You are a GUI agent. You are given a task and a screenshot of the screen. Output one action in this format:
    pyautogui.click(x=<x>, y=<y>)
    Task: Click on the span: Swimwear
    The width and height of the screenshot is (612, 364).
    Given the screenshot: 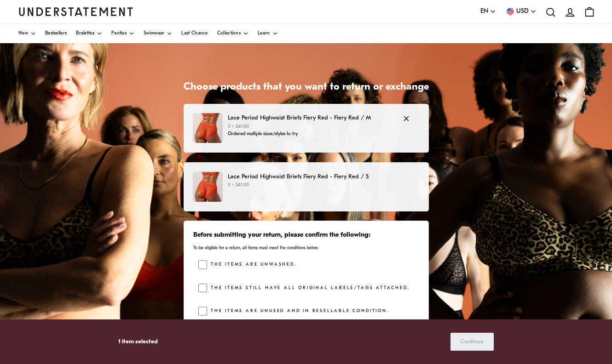 What is the action you would take?
    pyautogui.click(x=154, y=34)
    